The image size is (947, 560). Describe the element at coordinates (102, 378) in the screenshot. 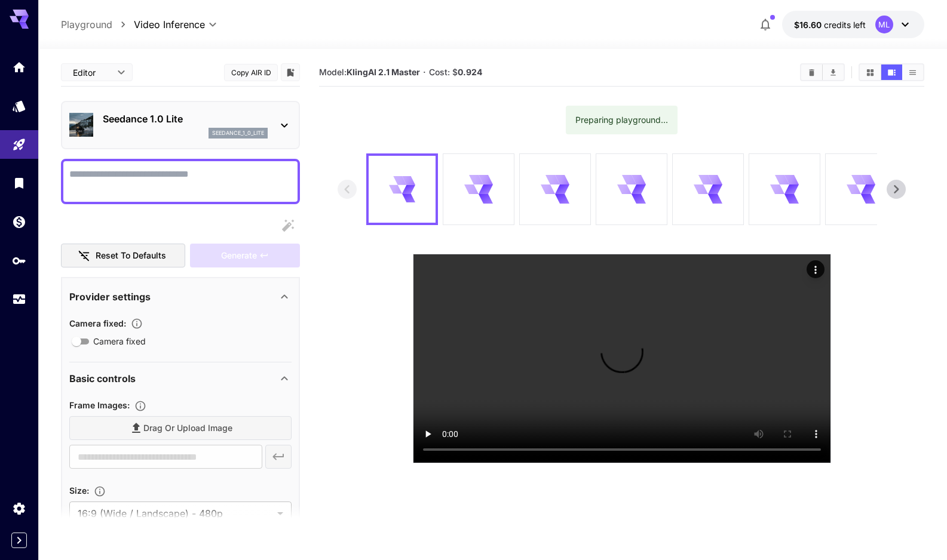

I see `p: Basic controls` at that location.